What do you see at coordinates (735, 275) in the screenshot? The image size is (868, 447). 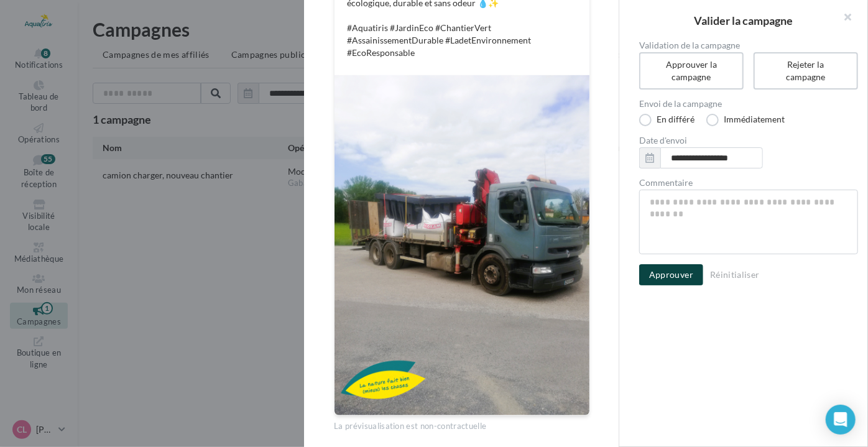 I see `button: Réinitialiser` at bounding box center [735, 275].